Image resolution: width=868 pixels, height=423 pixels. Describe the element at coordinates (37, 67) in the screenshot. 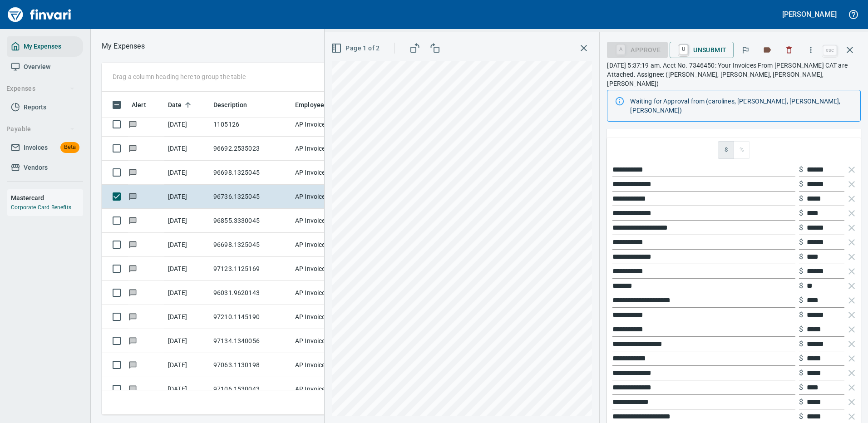

I see `span: Overview` at that location.